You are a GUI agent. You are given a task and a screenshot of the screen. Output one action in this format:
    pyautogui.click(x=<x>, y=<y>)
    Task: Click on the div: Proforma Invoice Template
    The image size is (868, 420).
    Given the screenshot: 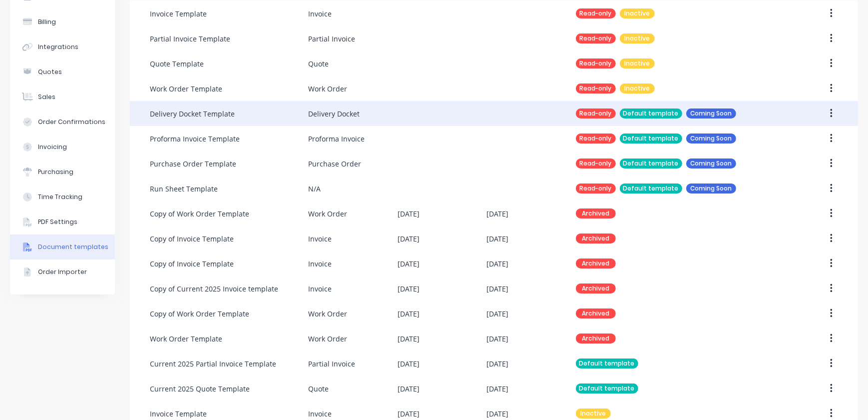 What is the action you would take?
    pyautogui.click(x=195, y=139)
    